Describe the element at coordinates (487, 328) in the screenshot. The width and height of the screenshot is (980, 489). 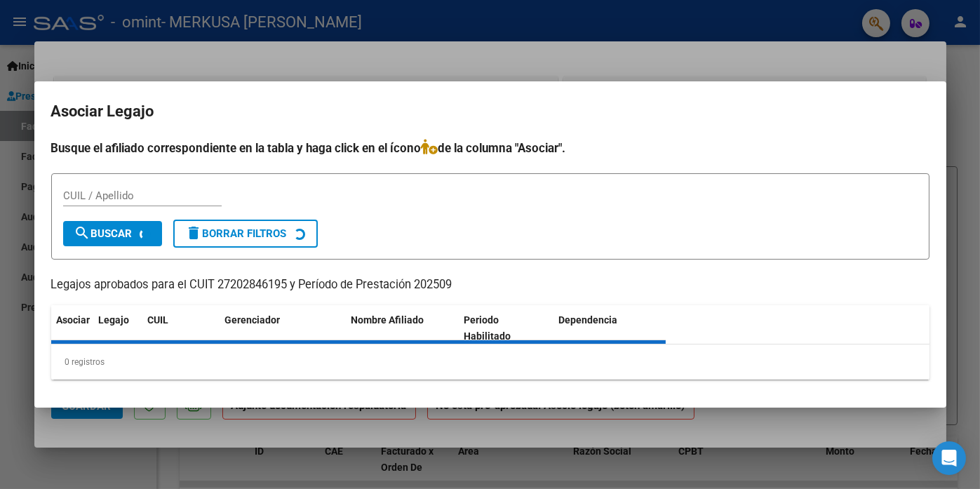
I see `span: Periodo Habilitado` at that location.